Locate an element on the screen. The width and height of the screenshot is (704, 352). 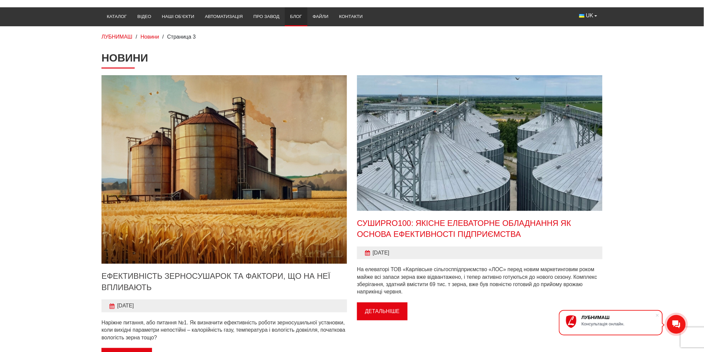
button: UK is located at coordinates (588, 16).